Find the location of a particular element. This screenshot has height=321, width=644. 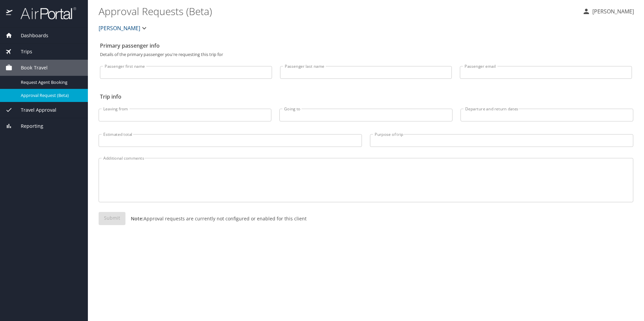

span: Book Travel is located at coordinates (30, 68).